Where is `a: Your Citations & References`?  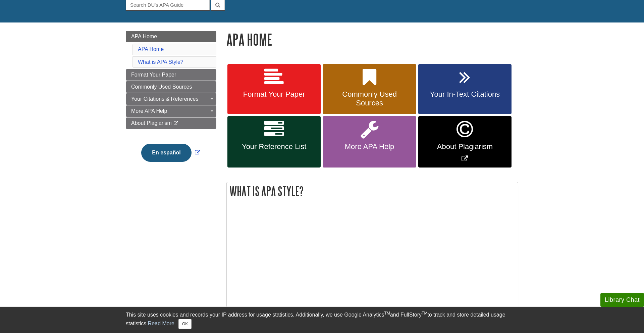 a: Your Citations & References is located at coordinates (171, 99).